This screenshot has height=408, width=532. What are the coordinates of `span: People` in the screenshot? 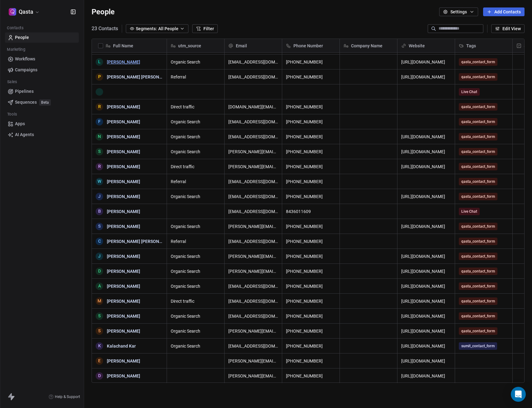 It's located at (103, 12).